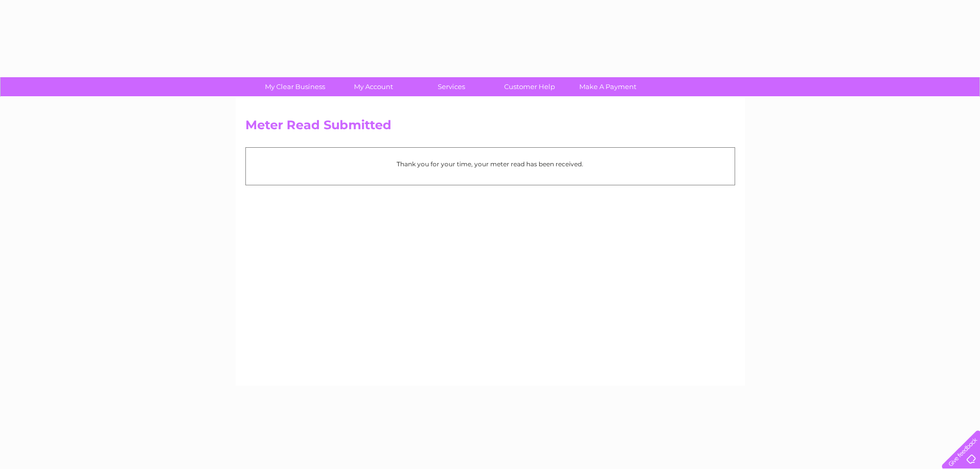 The height and width of the screenshot is (469, 980). I want to click on h2: Meter Read Submitted, so click(490, 128).